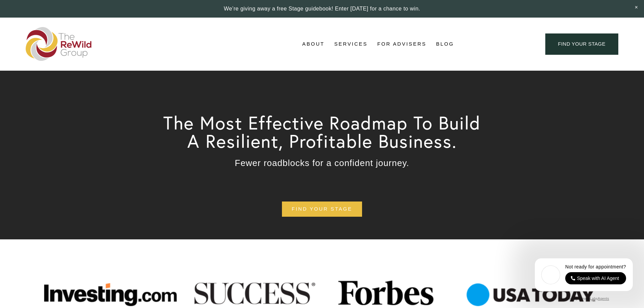 The image size is (644, 308). I want to click on span: Fewer roadblocks for a confident journey., so click(322, 163).